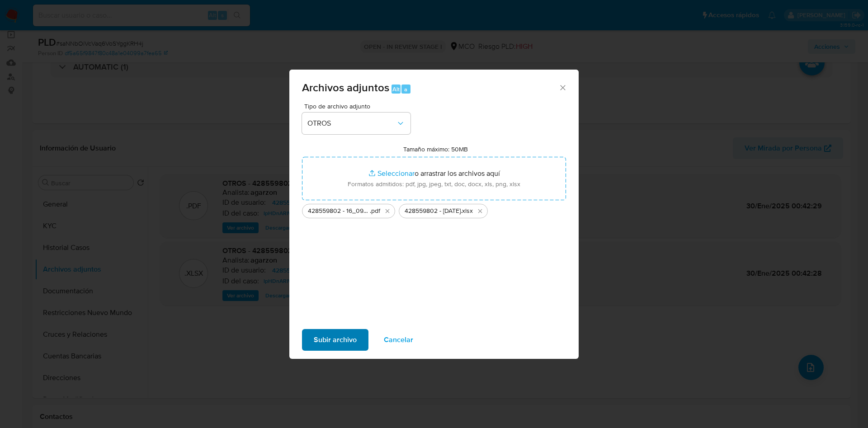 Image resolution: width=868 pixels, height=428 pixels. What do you see at coordinates (356, 124) in the screenshot?
I see `button: OTROS` at bounding box center [356, 124].